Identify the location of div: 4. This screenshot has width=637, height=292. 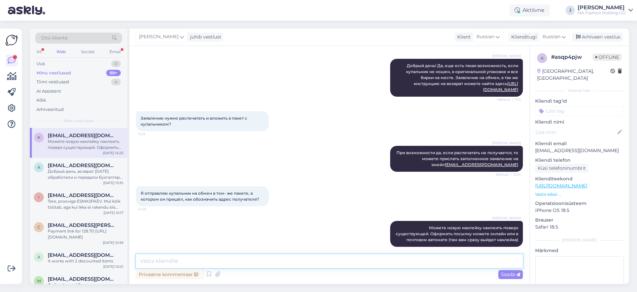
(116, 82).